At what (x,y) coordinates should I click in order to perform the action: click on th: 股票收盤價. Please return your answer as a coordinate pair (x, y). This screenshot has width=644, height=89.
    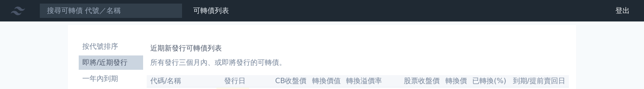
    Looking at the image, I should click on (411, 81).